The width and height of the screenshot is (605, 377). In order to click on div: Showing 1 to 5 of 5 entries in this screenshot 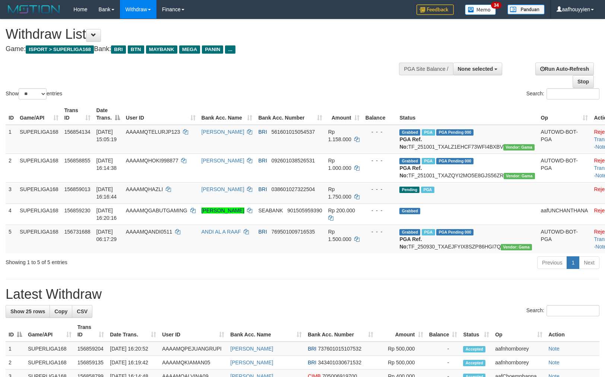, I will do `click(126, 261)`.